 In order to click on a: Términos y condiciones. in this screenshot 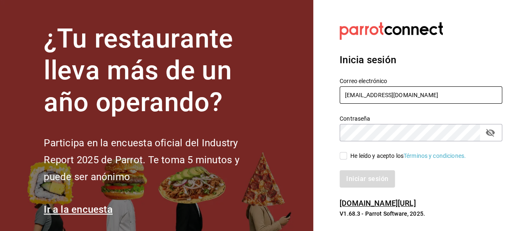, I will do `click(435, 156)`.